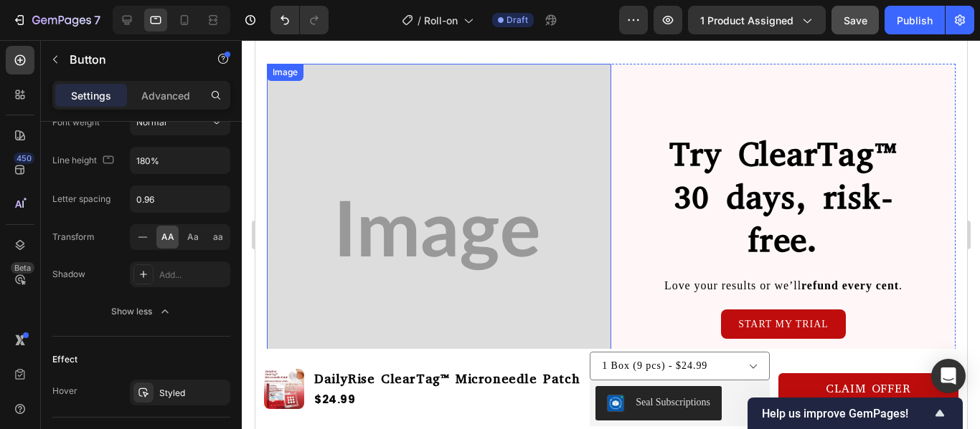 This screenshot has height=429, width=980. I want to click on span: Draft, so click(517, 20).